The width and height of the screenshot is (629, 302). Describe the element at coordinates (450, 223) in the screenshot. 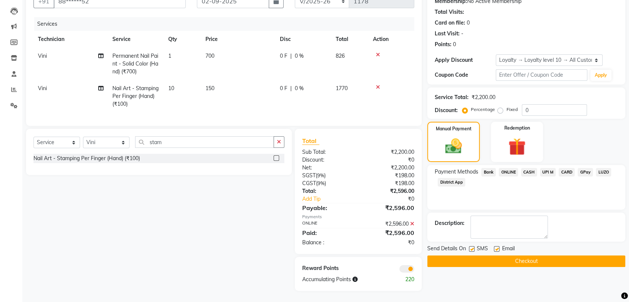

I see `div: Description:` at that location.